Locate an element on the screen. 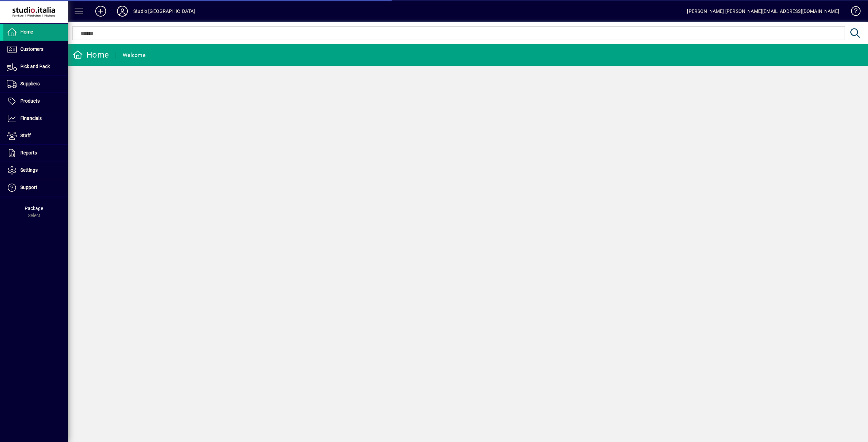 The width and height of the screenshot is (868, 442). a: Financials is located at coordinates (36, 119).